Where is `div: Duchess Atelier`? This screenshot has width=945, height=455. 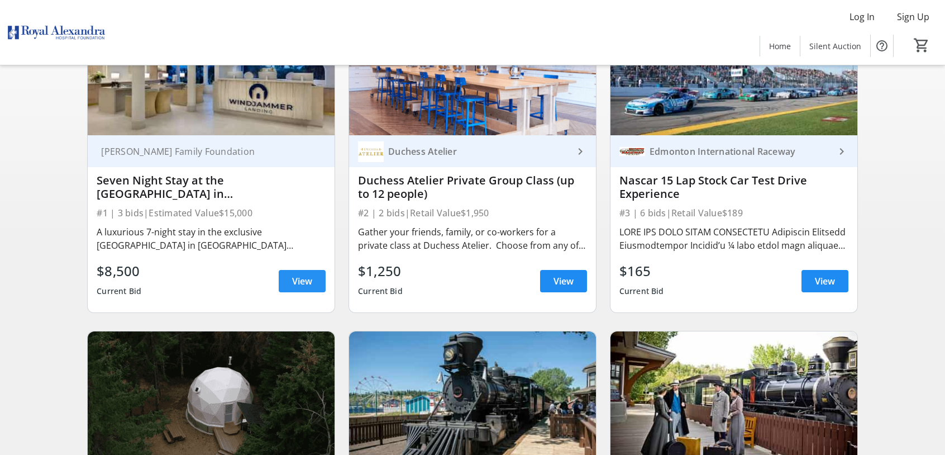 div: Duchess Atelier is located at coordinates (479, 151).